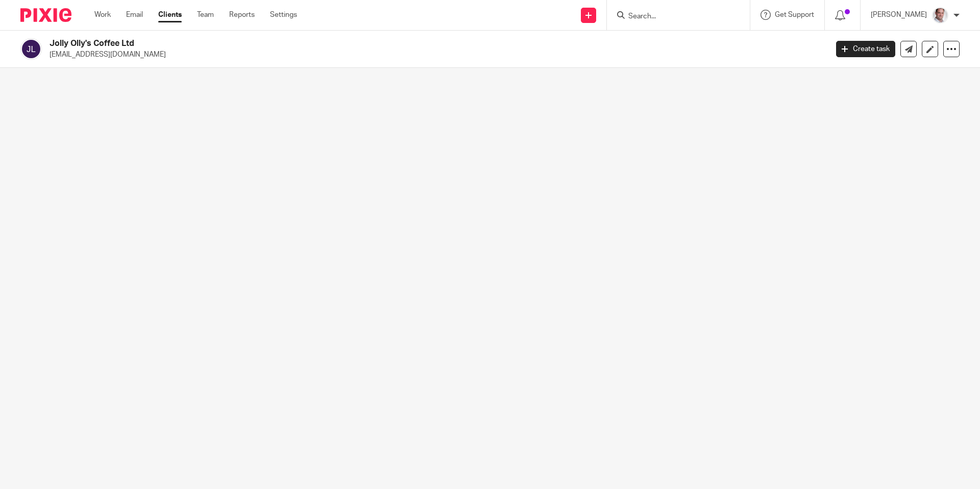 The height and width of the screenshot is (489, 980). Describe the element at coordinates (674, 17) in the screenshot. I see `input: Search` at that location.